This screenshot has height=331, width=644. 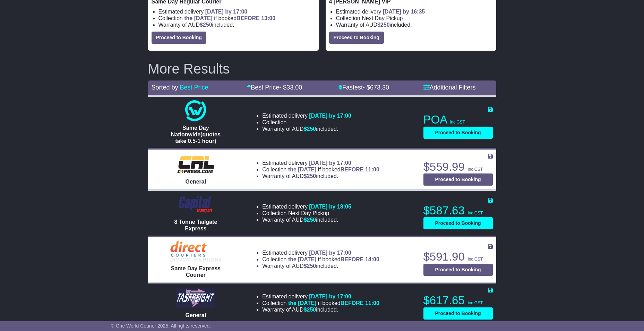 What do you see at coordinates (372, 259) in the screenshot?
I see `span: 14:00` at bounding box center [372, 259].